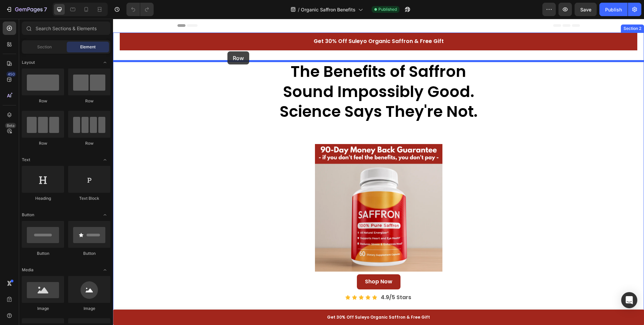 The height and width of the screenshot is (325, 644). What do you see at coordinates (26, 160) in the screenshot?
I see `span: Text` at bounding box center [26, 160].